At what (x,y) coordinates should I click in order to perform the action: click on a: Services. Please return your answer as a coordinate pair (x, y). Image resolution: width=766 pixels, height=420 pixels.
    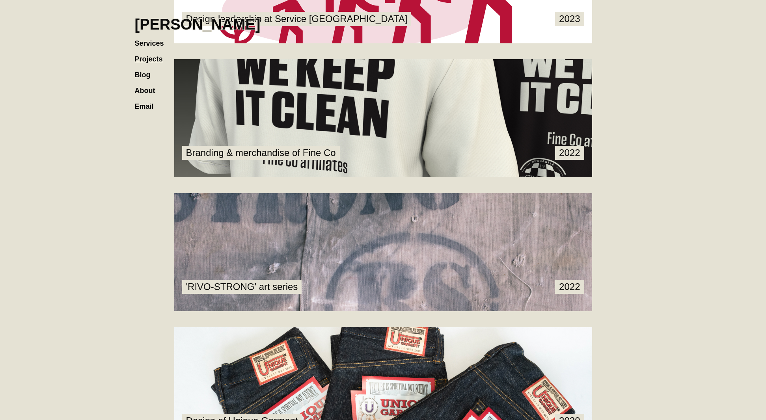
    Looking at the image, I should click on (153, 39).